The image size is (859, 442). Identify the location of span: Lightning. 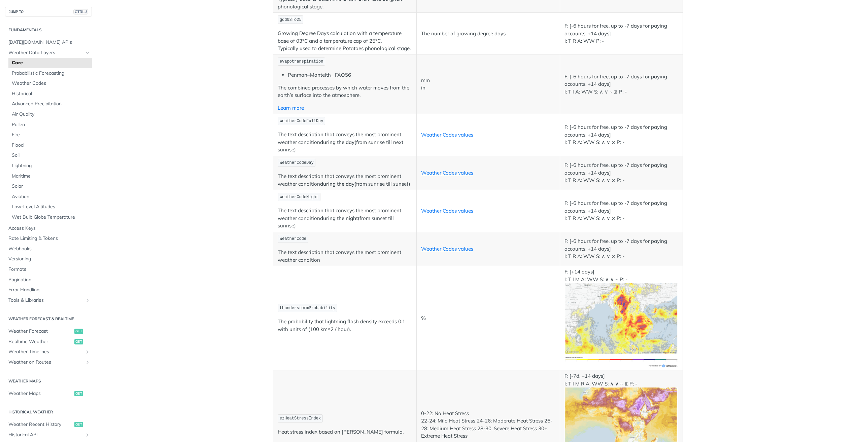
(51, 166).